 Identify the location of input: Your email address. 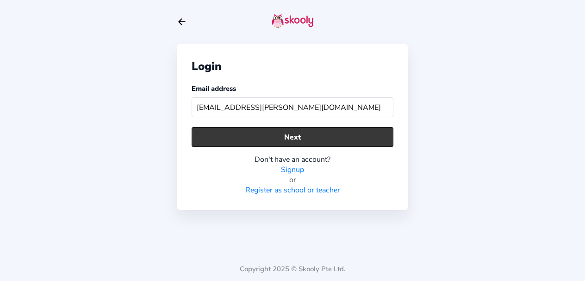
(293, 107).